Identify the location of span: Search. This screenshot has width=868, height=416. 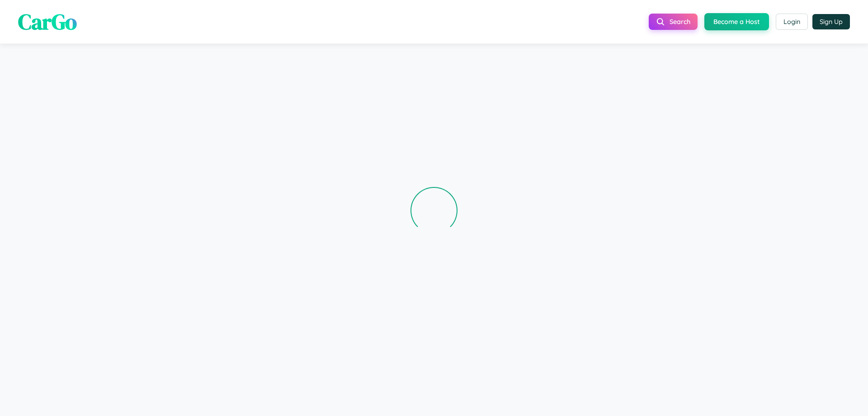
(680, 21).